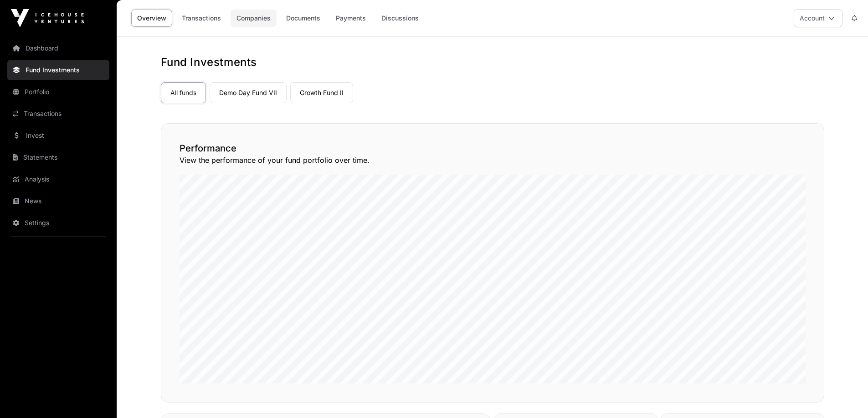  What do you see at coordinates (58, 223) in the screenshot?
I see `a: Settings` at bounding box center [58, 223].